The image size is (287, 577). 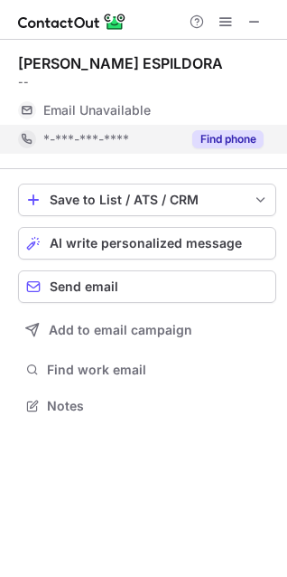 I want to click on button: Add to email campaign, so click(x=147, y=330).